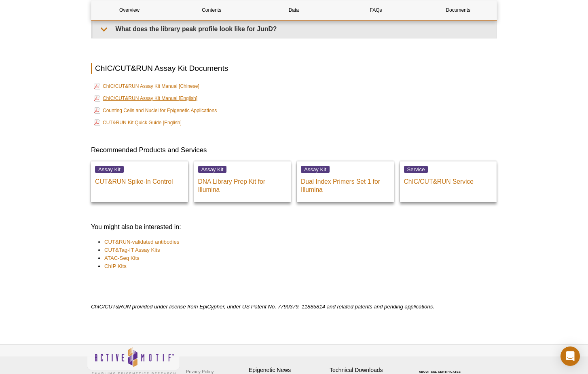 Image resolution: width=588 pixels, height=374 pixels. What do you see at coordinates (295, 28) in the screenshot?
I see `summary: What does the library peak profile look like for JunD?` at bounding box center [295, 28].